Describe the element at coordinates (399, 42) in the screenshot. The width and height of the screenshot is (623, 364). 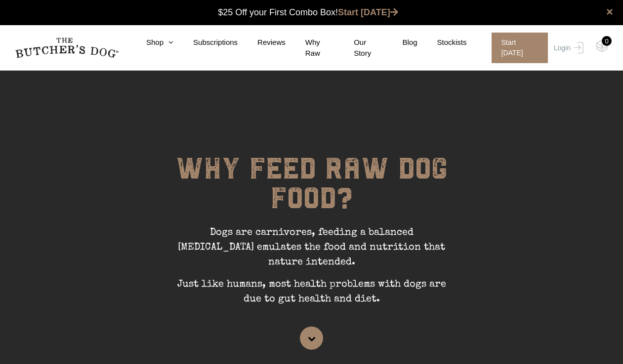
I see `a: Blog` at that location.